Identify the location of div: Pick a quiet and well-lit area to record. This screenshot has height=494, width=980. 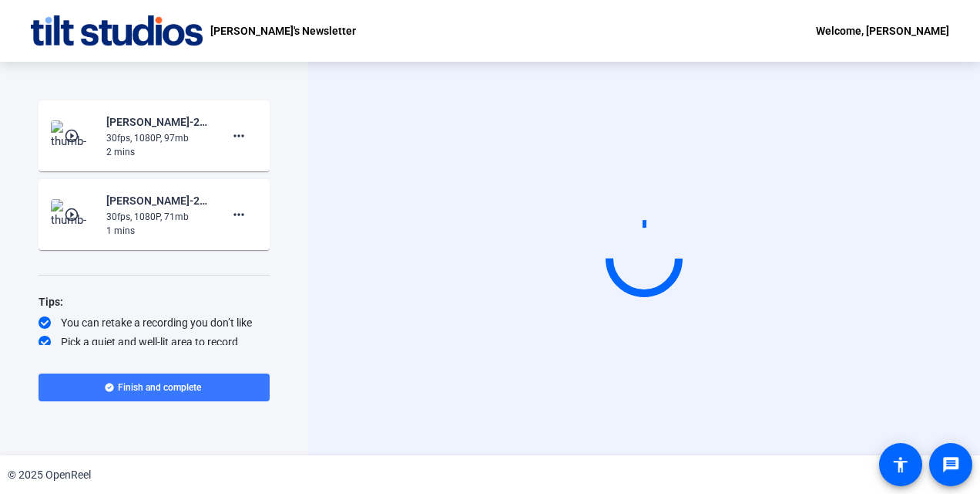
(154, 341).